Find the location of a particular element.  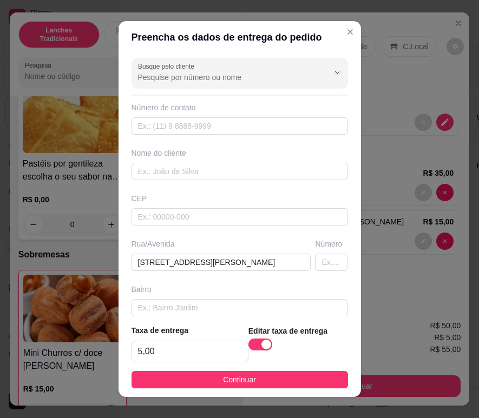

div: Bairro is located at coordinates (240, 289).